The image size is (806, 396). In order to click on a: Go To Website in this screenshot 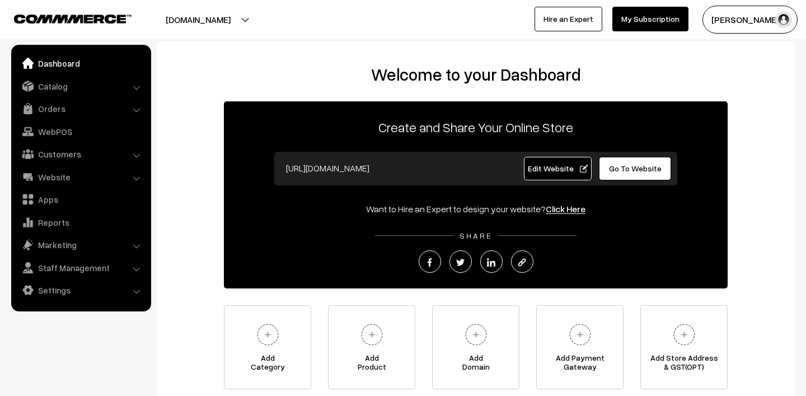, I will do `click(635, 169)`.